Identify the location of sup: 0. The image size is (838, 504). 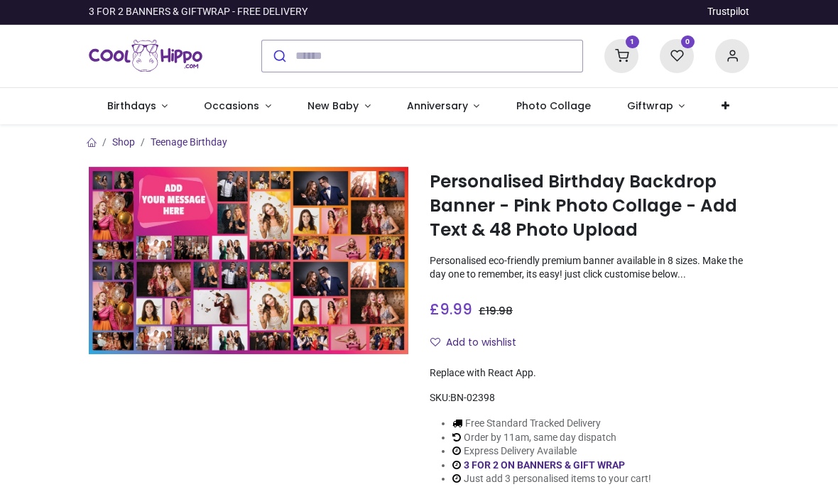
(688, 42).